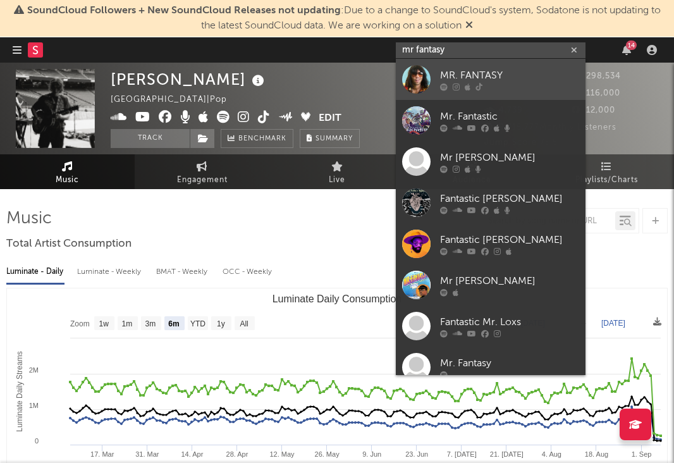 The width and height of the screenshot is (674, 463). What do you see at coordinates (344, 18) in the screenshot?
I see `span: : Due to a change to SoundCloud's system, Sodatone is not updating to the latest SoundCloud data....` at bounding box center [344, 18].